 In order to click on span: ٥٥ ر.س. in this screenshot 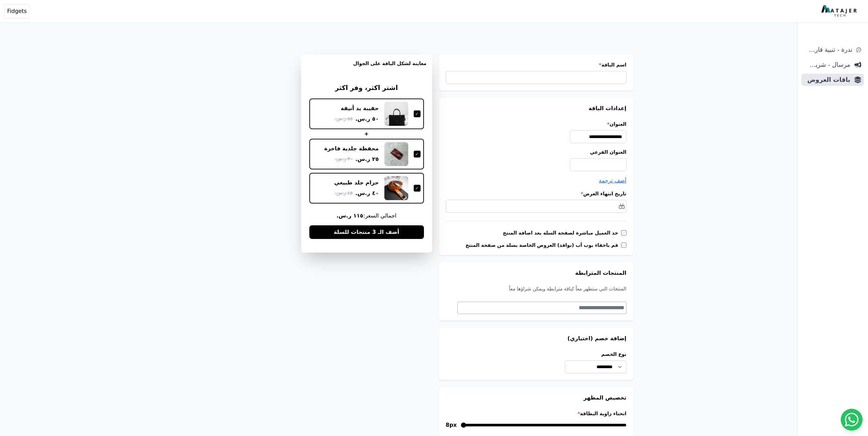, I will do `click(344, 118)`.